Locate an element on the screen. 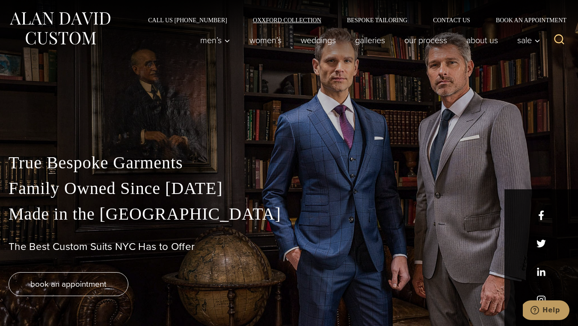  h1: The Best Custom Suits NYC Has to Offer is located at coordinates (289, 247).